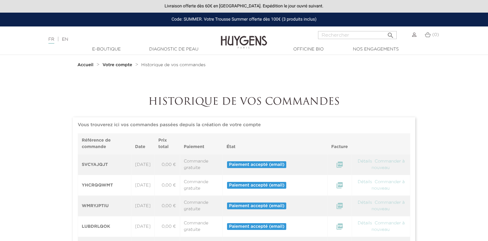 The image size is (488, 241). I want to click on h6: Vous trouverez ici vos commandes passées depuis la création de votre compte, so click(244, 125).